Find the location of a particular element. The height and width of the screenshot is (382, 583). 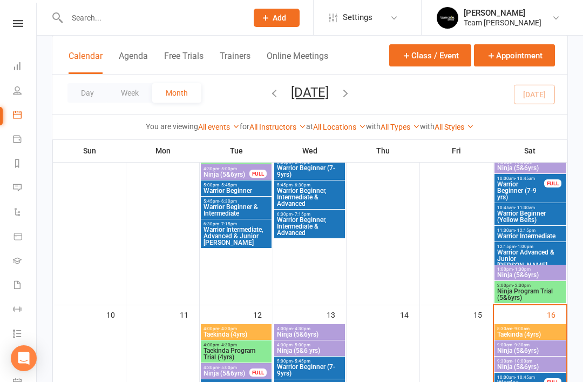

button: Agenda is located at coordinates (133, 62).